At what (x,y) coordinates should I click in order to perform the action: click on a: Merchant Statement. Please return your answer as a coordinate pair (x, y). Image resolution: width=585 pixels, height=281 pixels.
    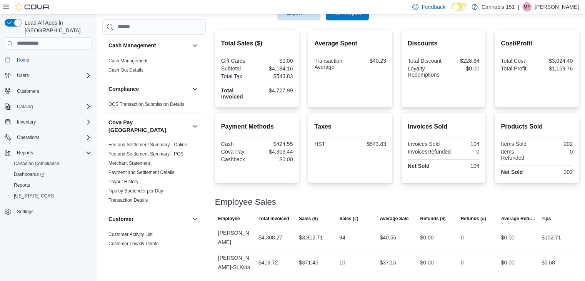
    Looking at the image, I should click on (129, 163).